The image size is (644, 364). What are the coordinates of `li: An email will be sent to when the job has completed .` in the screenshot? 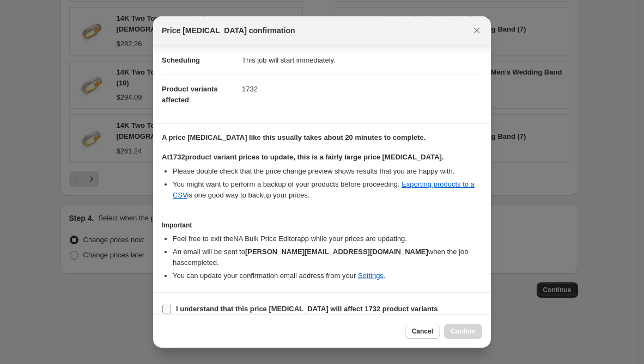 It's located at (328, 257).